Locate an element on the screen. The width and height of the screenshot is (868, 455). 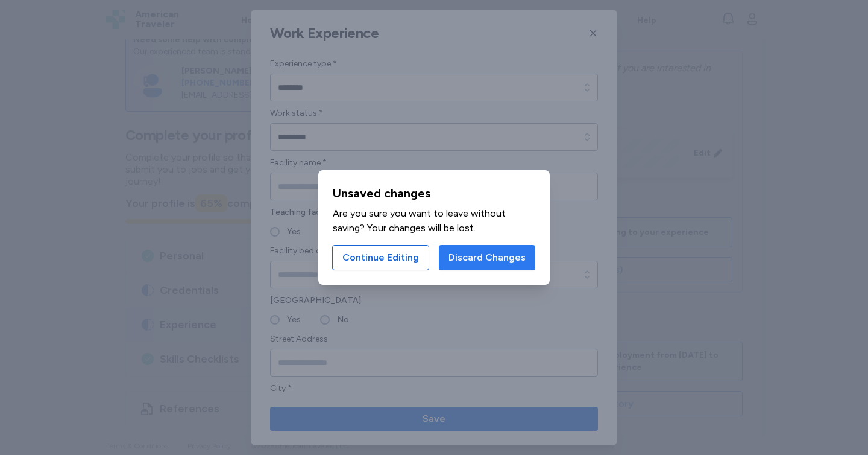
div: Unsaved changes is located at coordinates (434, 193).